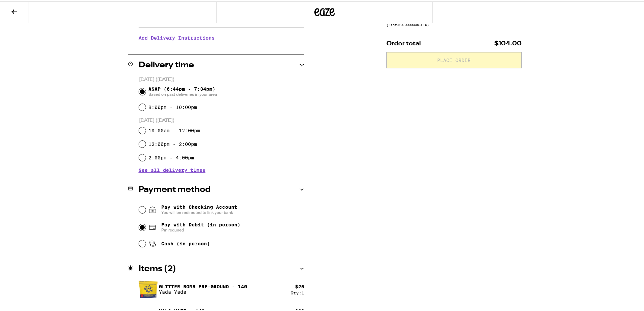 The width and height of the screenshot is (644, 311). I want to click on span: Cash (in person), so click(186, 242).